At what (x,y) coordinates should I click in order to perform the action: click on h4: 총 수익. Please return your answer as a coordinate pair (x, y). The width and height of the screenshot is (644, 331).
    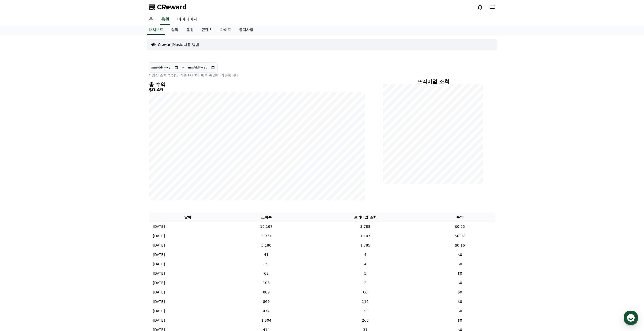
    Looking at the image, I should click on (257, 84).